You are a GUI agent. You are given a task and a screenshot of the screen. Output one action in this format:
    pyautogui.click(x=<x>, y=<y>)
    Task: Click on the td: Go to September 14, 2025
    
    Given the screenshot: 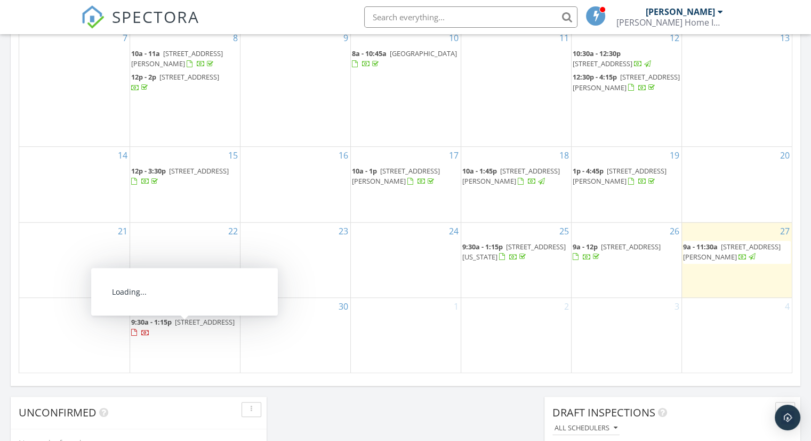 What is the action you would take?
    pyautogui.click(x=74, y=184)
    